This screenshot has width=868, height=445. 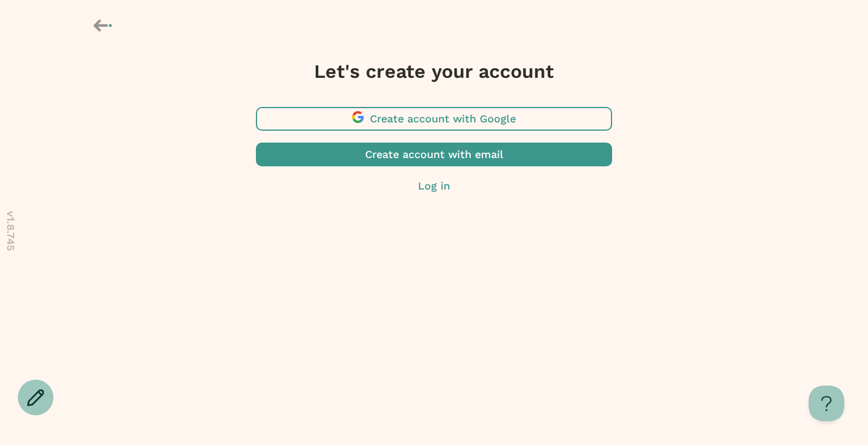 I want to click on h3: Let's create your account, so click(x=434, y=71).